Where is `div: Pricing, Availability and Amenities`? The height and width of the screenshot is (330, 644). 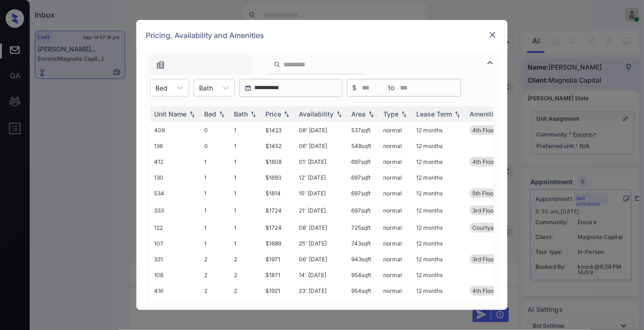 div: Pricing, Availability and Amenities is located at coordinates (322, 35).